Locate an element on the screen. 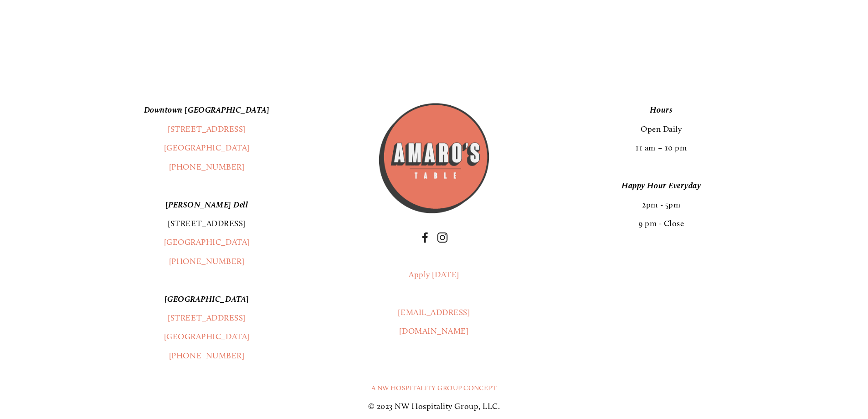  em: Happy Hour Everyday is located at coordinates (661, 185).